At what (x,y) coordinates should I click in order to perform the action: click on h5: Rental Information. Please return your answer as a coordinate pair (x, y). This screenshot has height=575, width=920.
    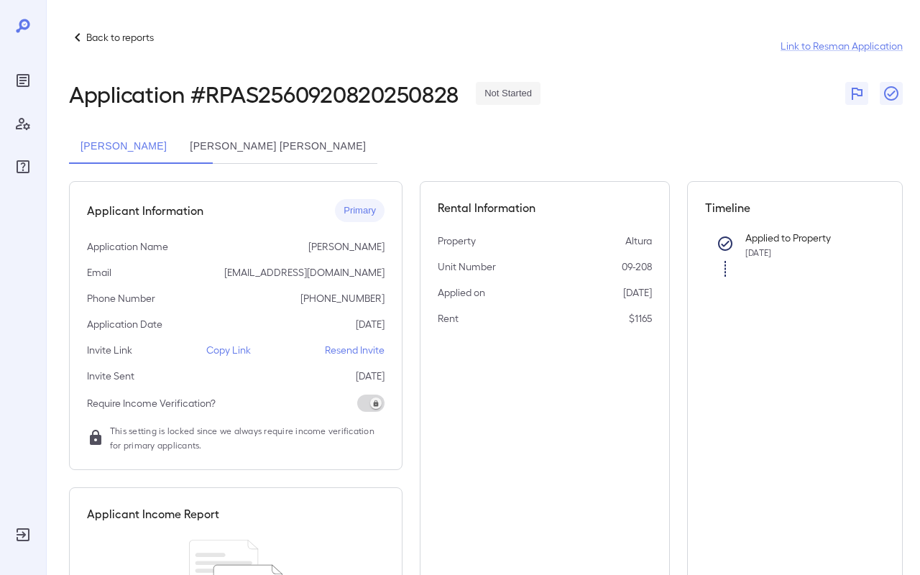
    Looking at the image, I should click on (545, 208).